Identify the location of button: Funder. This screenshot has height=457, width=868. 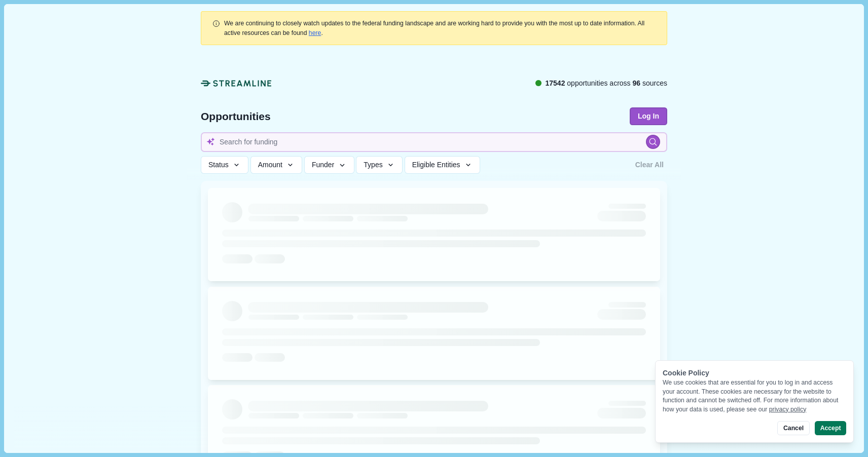
(329, 164).